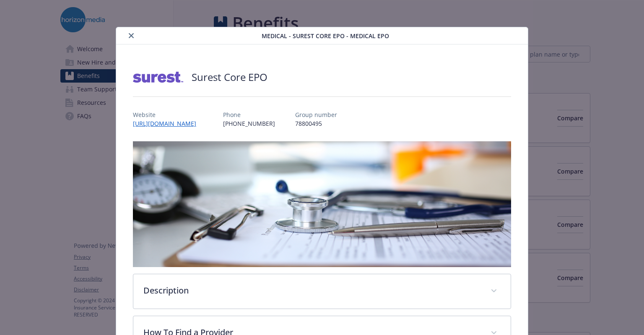 This screenshot has height=335, width=644. I want to click on button: close, so click(131, 35).